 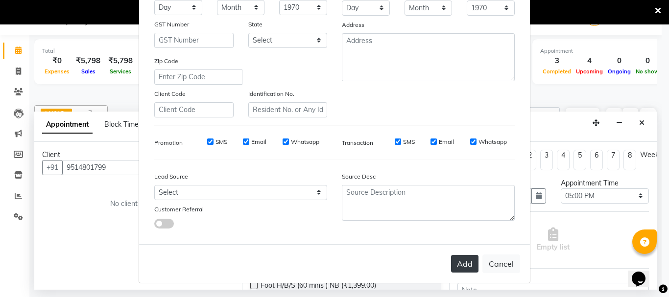 I want to click on input: GST Number, so click(x=194, y=40).